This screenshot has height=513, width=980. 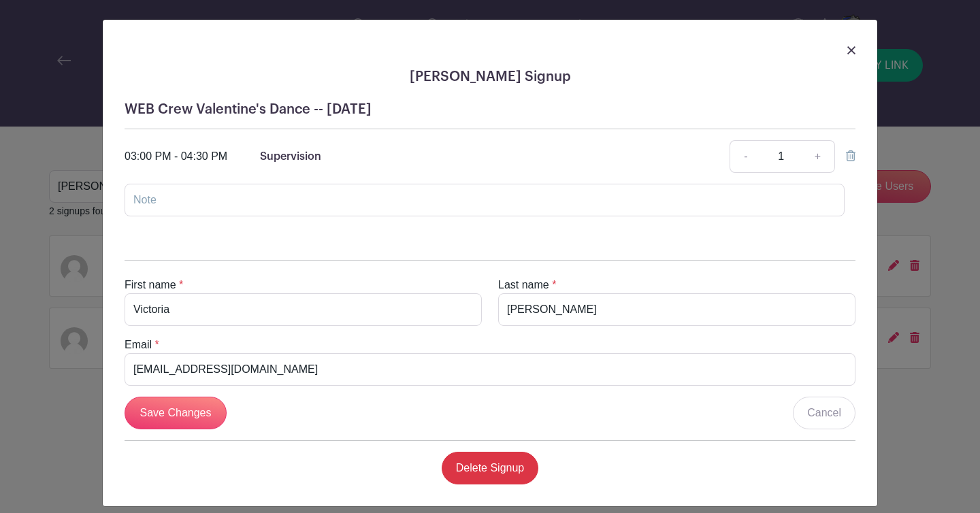 What do you see at coordinates (485, 200) in the screenshot?
I see `input: Note` at bounding box center [485, 200].